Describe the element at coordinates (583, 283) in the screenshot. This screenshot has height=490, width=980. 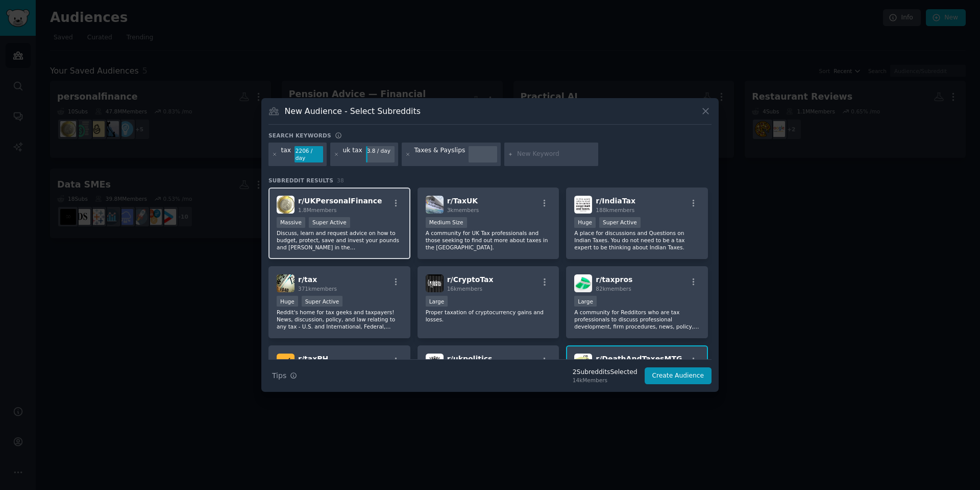
I see `img: taxpros` at that location.